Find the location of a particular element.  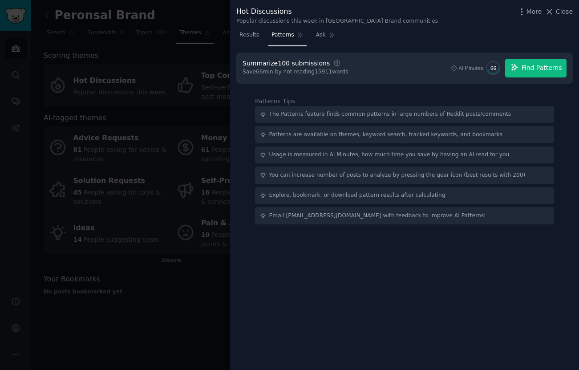

a: Ask is located at coordinates (326, 37).